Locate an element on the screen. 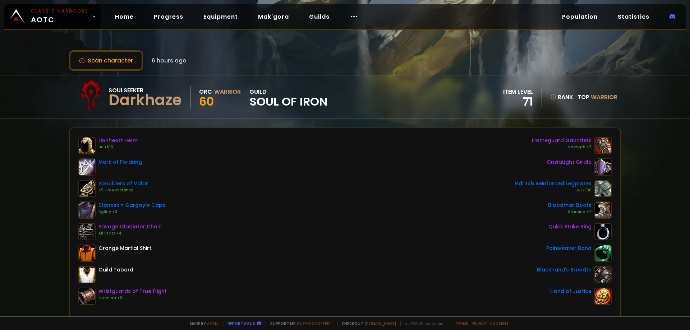  div: Strength +7 is located at coordinates (561, 147).